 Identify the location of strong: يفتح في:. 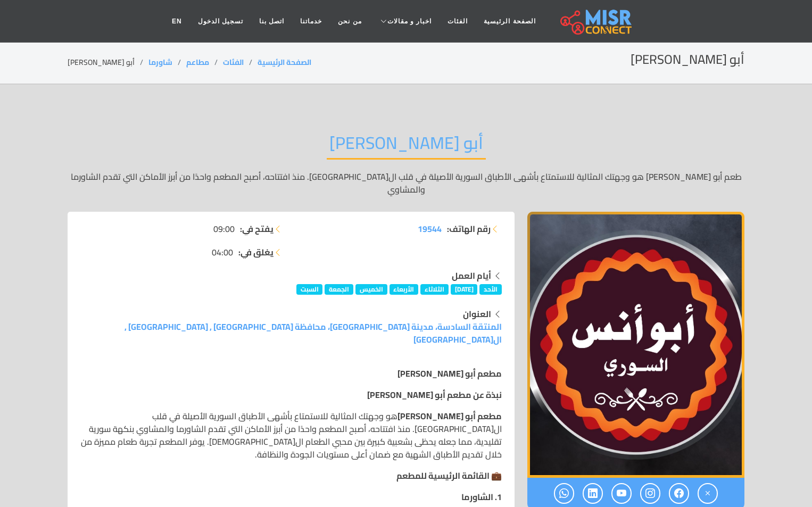
(256, 229).